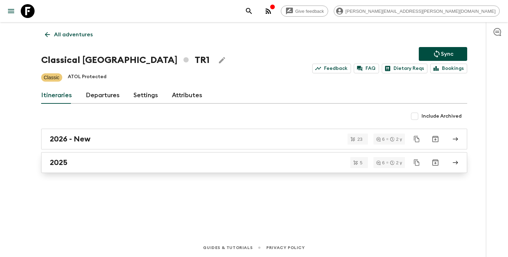 This screenshot has height=257, width=508. Describe the element at coordinates (87, 78) in the screenshot. I see `p: ATOL Protected` at that location.